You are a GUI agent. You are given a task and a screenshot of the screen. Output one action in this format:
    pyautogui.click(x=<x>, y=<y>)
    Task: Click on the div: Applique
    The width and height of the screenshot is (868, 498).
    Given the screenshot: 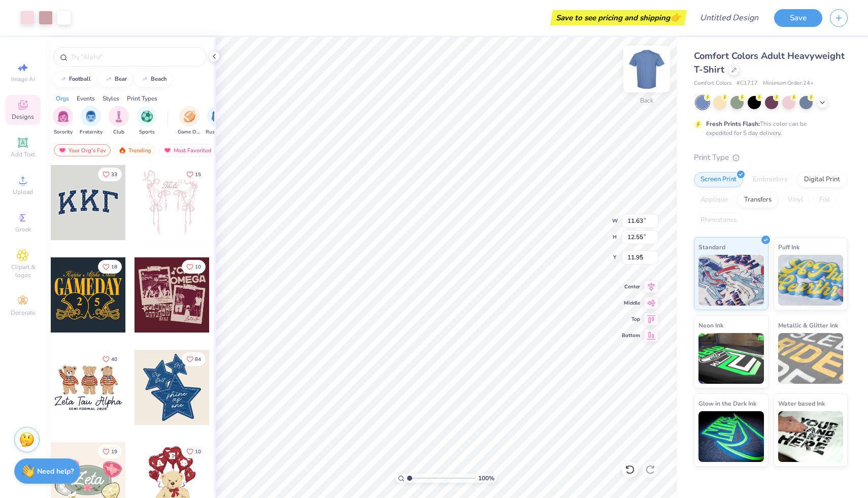 What is the action you would take?
    pyautogui.click(x=714, y=200)
    